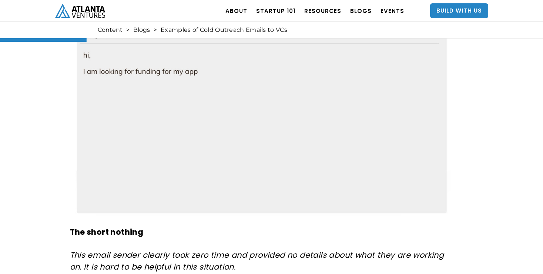  What do you see at coordinates (224, 30) in the screenshot?
I see `div: Examples of Cold Outreach Emails to VCs` at bounding box center [224, 30].